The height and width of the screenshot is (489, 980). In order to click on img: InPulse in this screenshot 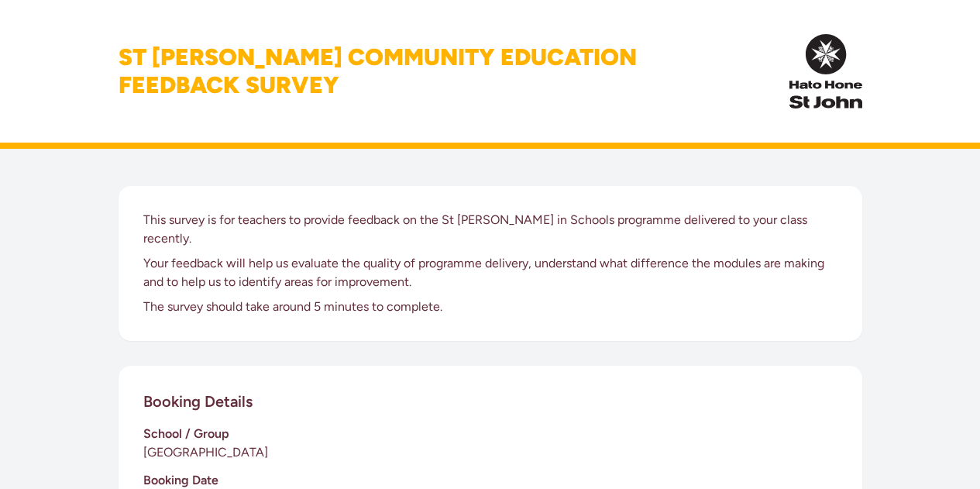, I will do `click(825, 71)`.